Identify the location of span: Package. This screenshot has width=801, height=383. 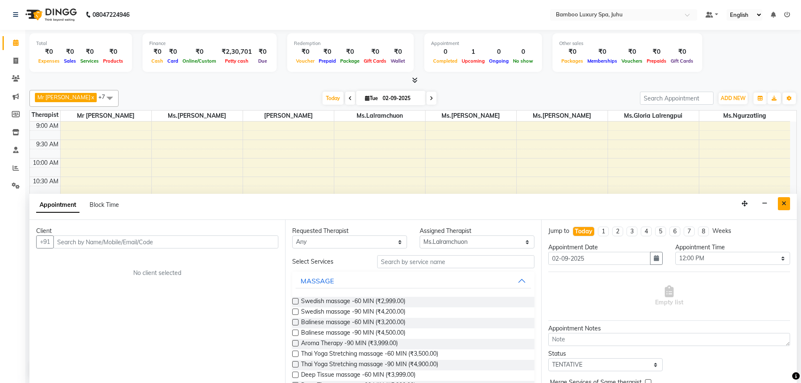
(350, 61).